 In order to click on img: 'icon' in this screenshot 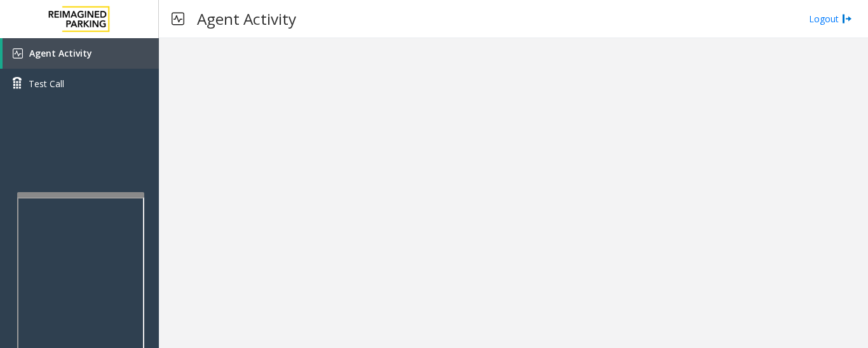, I will do `click(18, 54)`.